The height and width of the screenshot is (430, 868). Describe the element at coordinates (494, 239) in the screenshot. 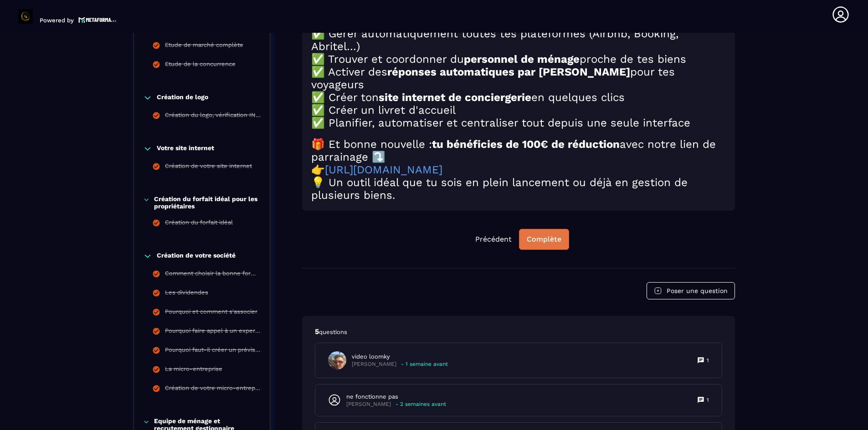

I see `button: Précédent` at that location.